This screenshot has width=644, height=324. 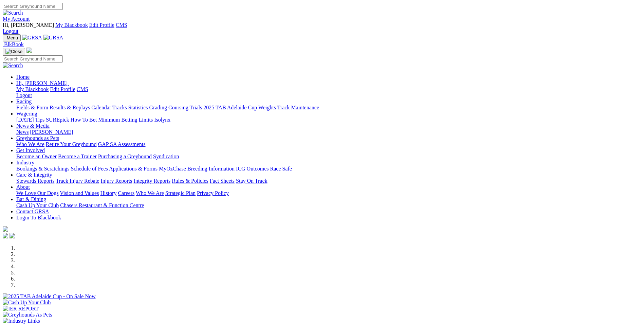 I want to click on a: How To Bet, so click(x=84, y=120).